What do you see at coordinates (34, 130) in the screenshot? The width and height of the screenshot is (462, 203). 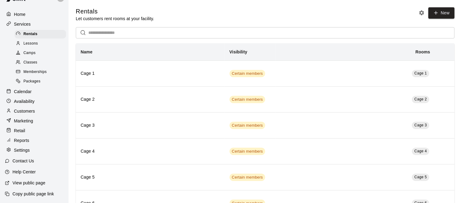 I see `div: Retail` at bounding box center [34, 130].